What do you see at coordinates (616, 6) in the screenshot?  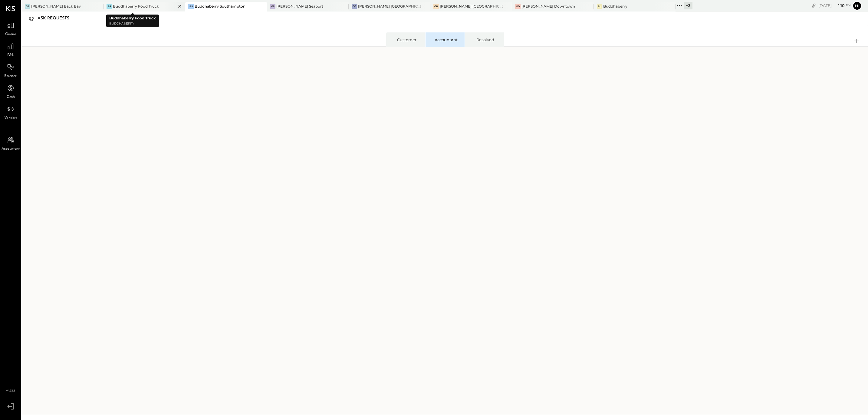 I see `div: Buddhaberry` at bounding box center [616, 6].